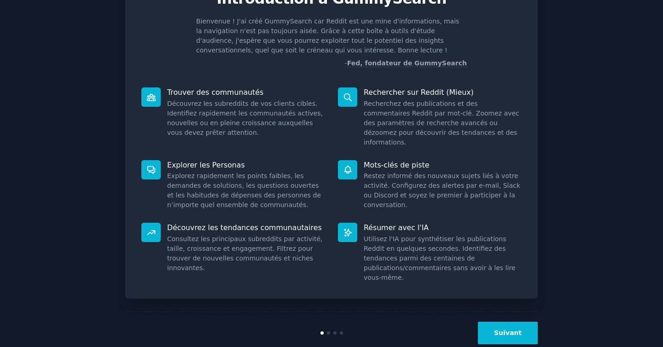 The width and height of the screenshot is (663, 347). I want to click on font: Résumer avec l'IA, so click(396, 228).